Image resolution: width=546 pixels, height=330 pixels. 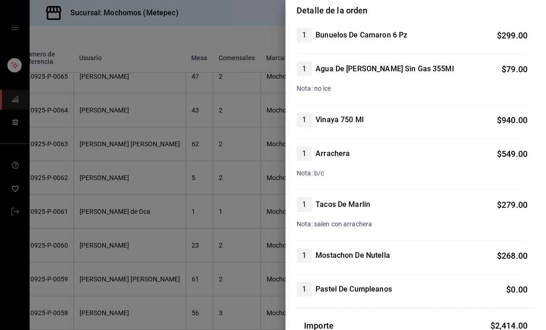 I want to click on h4: Arrachera, so click(x=333, y=154).